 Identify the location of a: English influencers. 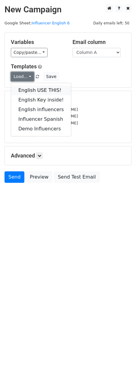
(41, 110).